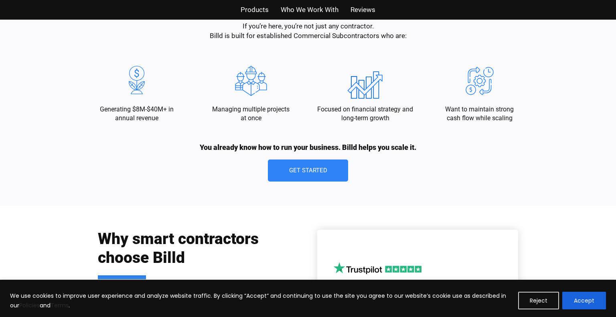 The height and width of the screenshot is (317, 616). What do you see at coordinates (308, 170) in the screenshot?
I see `a: Get Started` at bounding box center [308, 170].